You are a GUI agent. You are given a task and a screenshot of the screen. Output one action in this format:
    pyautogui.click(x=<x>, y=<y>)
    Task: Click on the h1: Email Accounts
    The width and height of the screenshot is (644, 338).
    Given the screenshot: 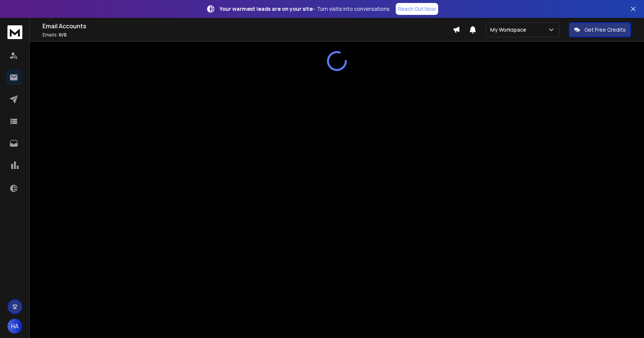 What is the action you would take?
    pyautogui.click(x=248, y=26)
    